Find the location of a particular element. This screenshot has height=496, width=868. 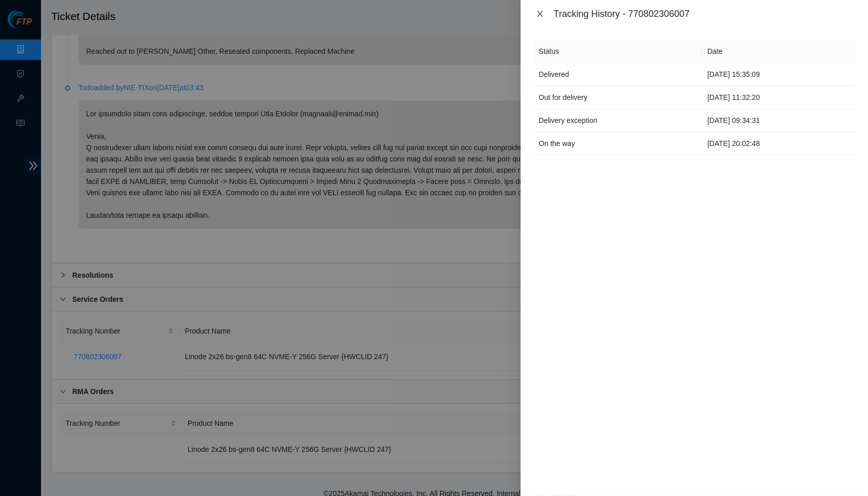

th: Date is located at coordinates (779, 51).